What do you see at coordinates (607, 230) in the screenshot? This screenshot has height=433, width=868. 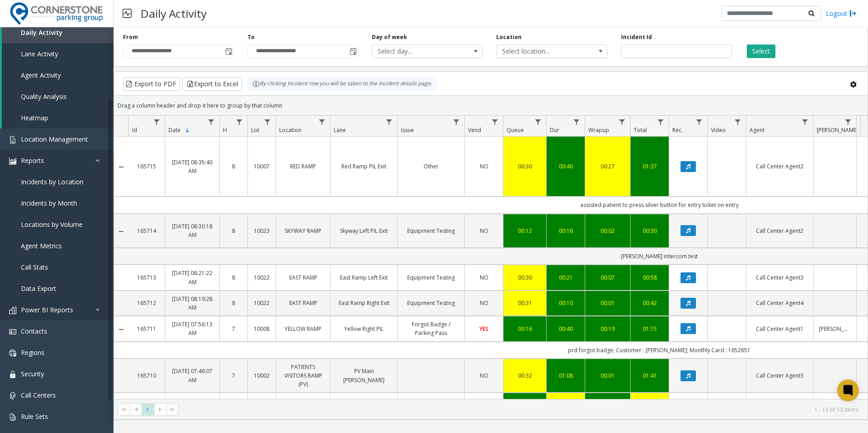 I see `div: 00:02` at bounding box center [607, 230].